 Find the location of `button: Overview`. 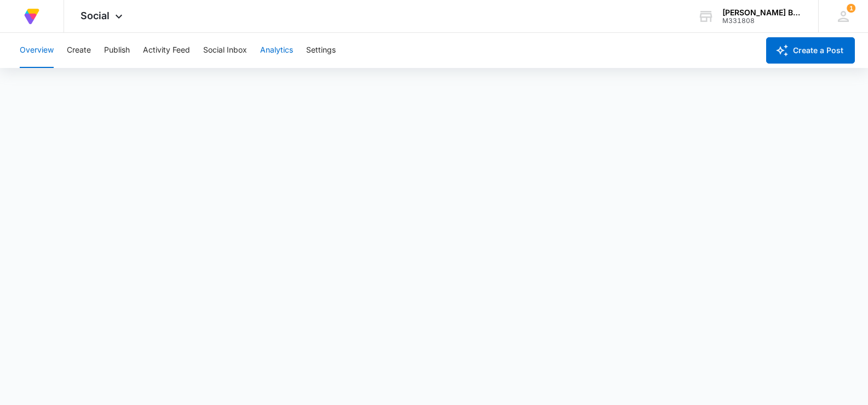

button: Overview is located at coordinates (37, 50).